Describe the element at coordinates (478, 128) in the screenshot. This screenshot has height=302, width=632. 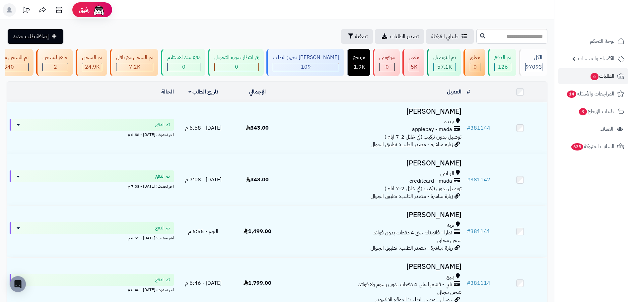
I see `a: #381144` at that location.